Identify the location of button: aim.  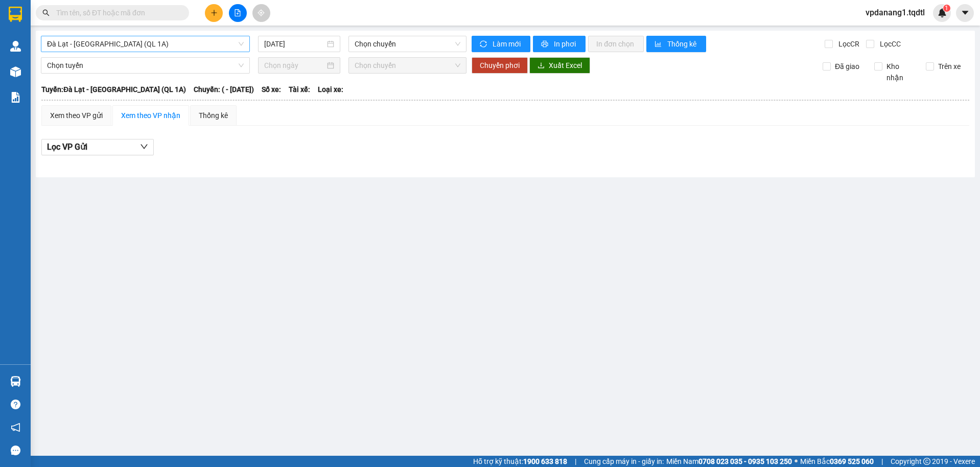
(261, 12).